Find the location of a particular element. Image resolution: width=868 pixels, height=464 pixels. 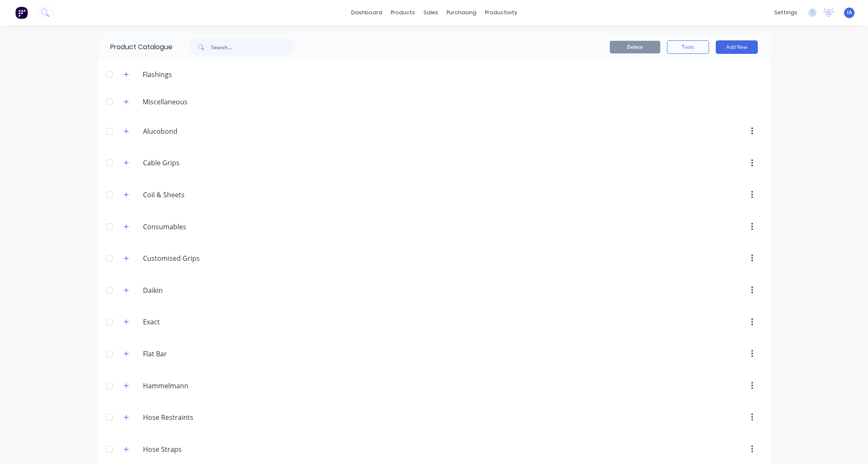

div: Flashings is located at coordinates (157, 74).